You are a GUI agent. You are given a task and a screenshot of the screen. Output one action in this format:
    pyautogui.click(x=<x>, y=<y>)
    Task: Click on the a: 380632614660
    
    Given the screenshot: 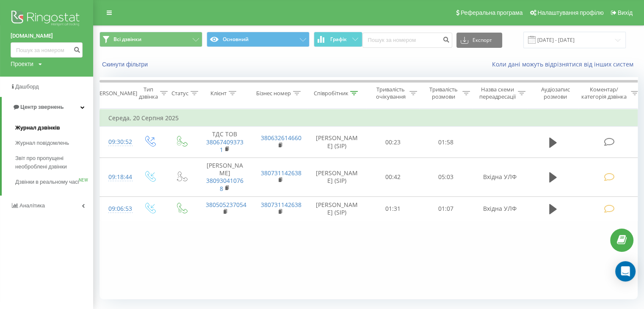 What is the action you would take?
    pyautogui.click(x=281, y=137)
    